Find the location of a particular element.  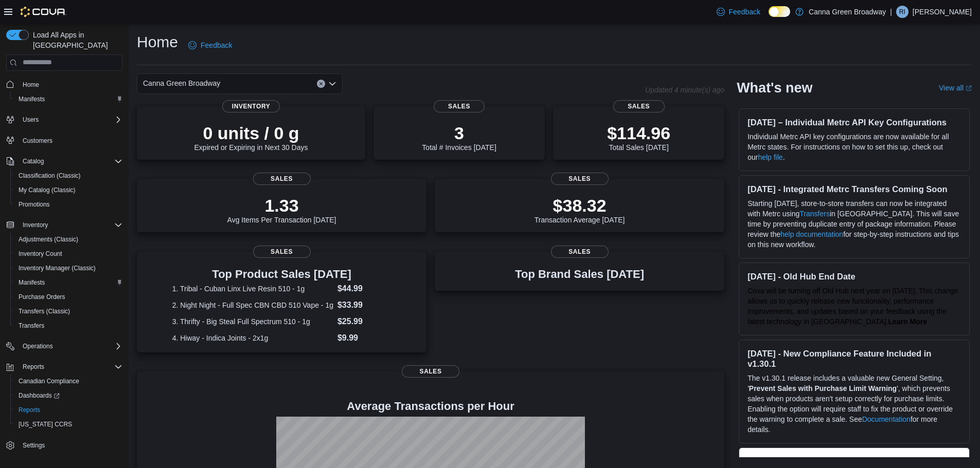

a: help file is located at coordinates (770, 157).